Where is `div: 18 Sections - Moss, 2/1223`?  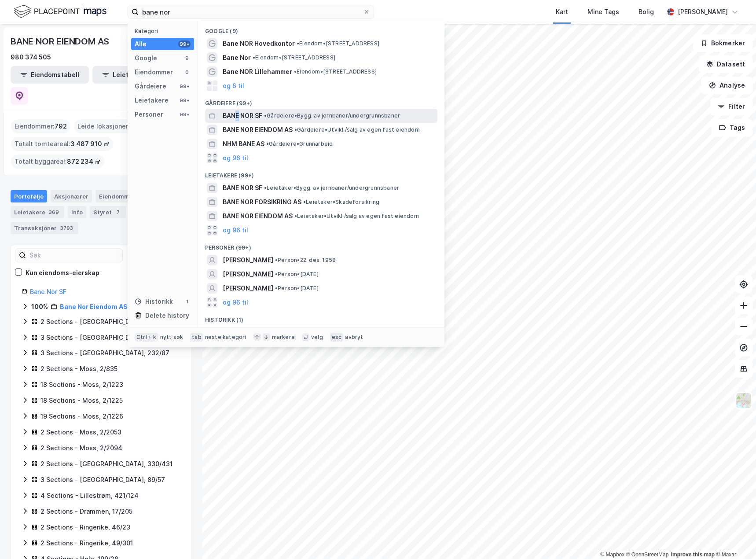
div: 18 Sections - Moss, 2/1223 is located at coordinates (82, 385).